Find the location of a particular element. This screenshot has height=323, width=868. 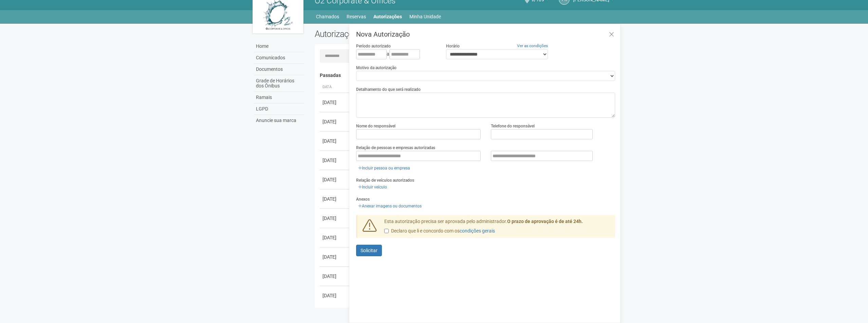

a: Ramais is located at coordinates (280, 98).